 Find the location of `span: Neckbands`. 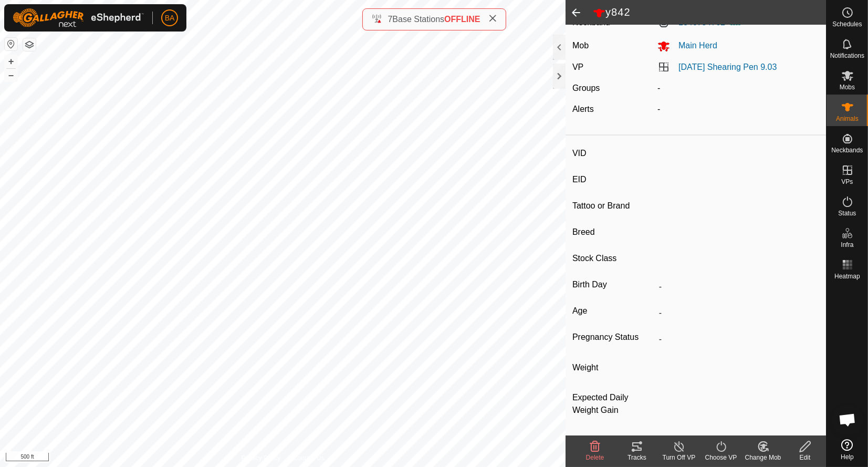

span: Neckbands is located at coordinates (847, 150).